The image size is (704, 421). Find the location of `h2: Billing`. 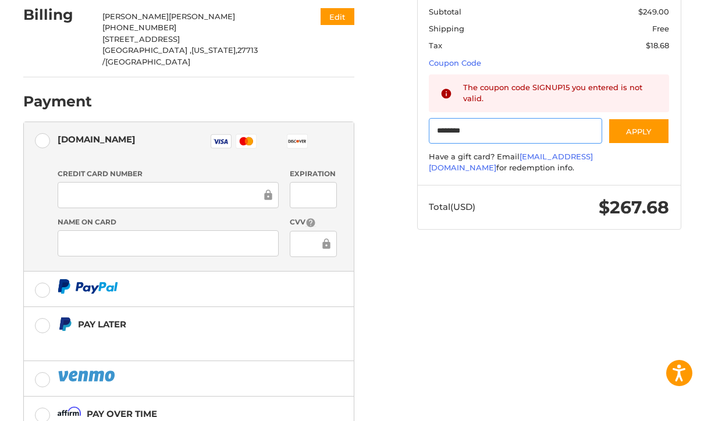

h2: Billing is located at coordinates (57, 15).